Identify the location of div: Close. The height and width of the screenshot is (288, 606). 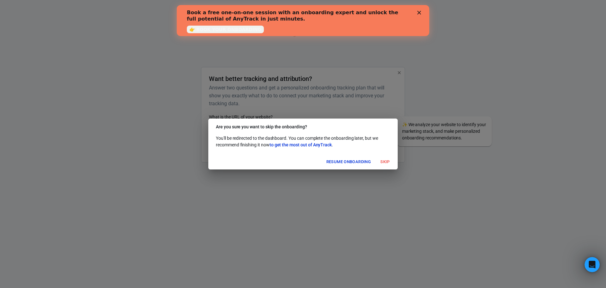
(244, 8).